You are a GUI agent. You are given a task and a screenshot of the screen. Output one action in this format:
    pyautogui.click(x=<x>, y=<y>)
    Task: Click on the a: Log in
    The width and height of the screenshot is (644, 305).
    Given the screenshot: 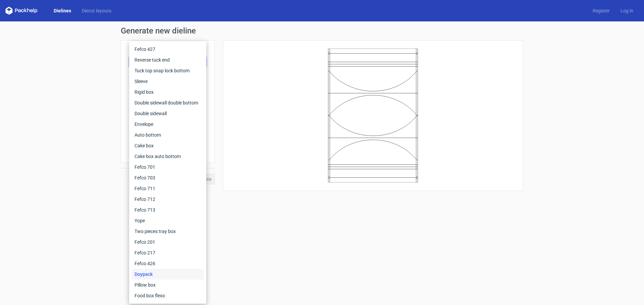 What is the action you would take?
    pyautogui.click(x=627, y=11)
    